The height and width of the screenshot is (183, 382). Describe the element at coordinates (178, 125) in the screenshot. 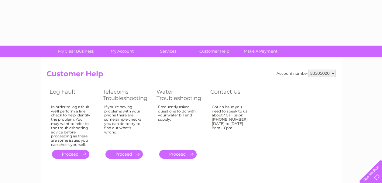

I see `div: Frequently asked questions to do with your water bill and supply.` at that location.